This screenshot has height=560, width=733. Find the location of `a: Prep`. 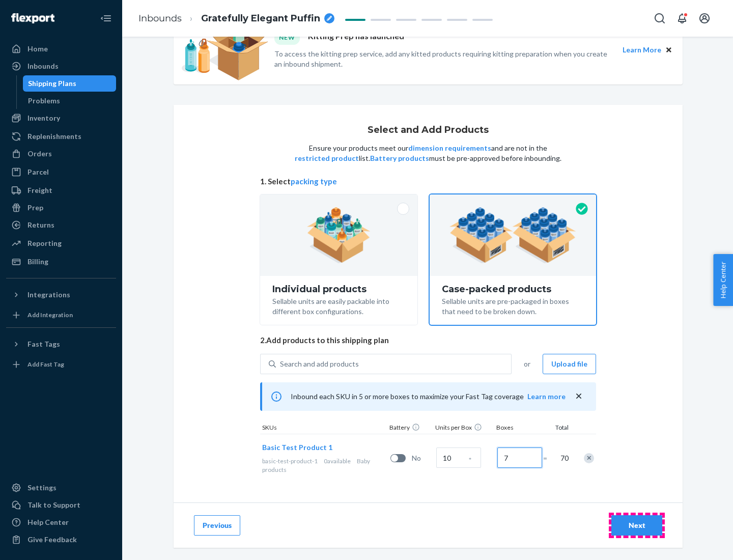

a: Prep is located at coordinates (61, 208).